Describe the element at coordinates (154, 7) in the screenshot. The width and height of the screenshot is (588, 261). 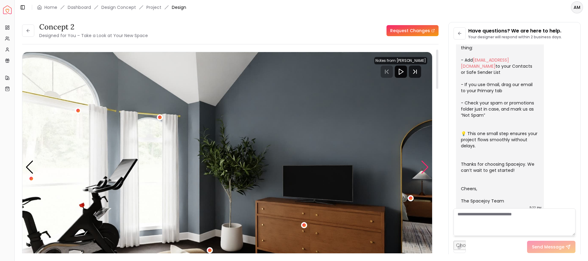
I see `a: Project` at that location.